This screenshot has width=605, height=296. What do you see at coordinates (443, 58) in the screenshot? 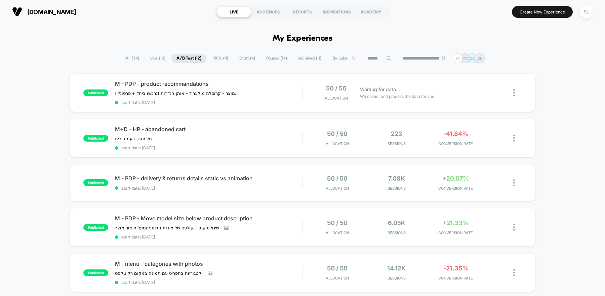
I see `img: end` at bounding box center [443, 58].